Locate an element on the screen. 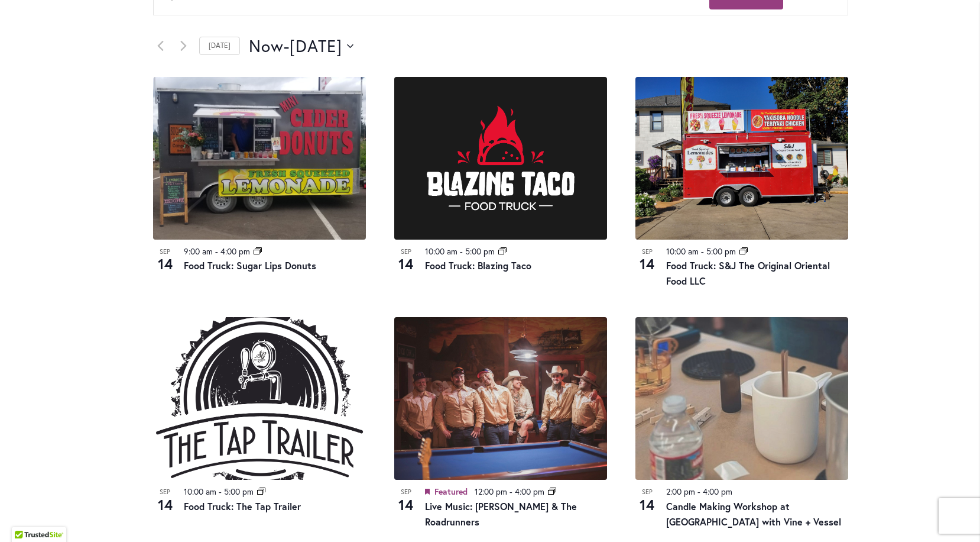 Image resolution: width=980 pixels, height=542 pixels. a: Click to select today's date is located at coordinates (219, 46).